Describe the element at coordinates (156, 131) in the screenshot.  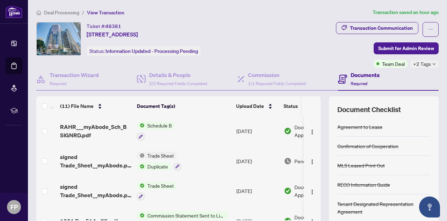
I see `button: Status IconSchedule B` at that location.